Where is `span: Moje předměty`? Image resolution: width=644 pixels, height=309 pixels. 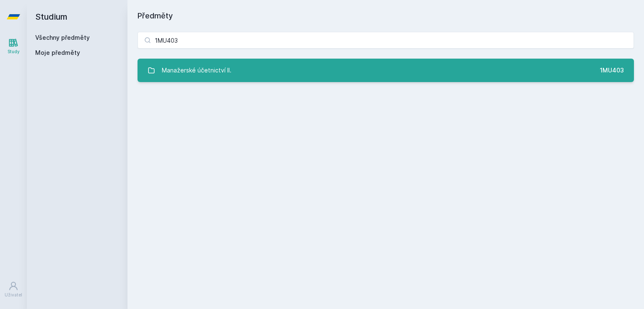
span: Moje předměty is located at coordinates (58, 53).